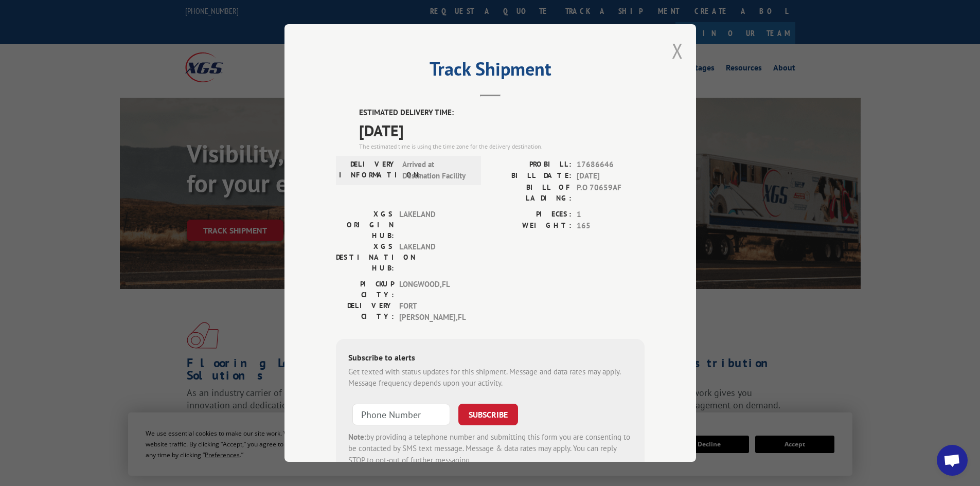 The image size is (980, 486). I want to click on label: DELIVERY INFORMATION:, so click(368, 170).